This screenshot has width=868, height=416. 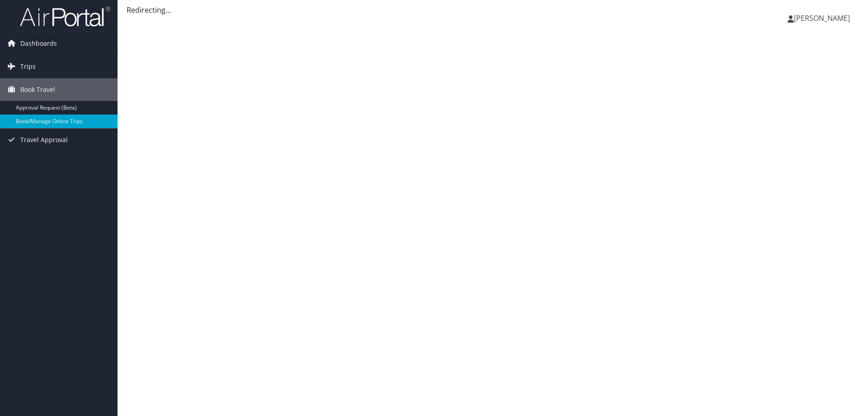 I want to click on div: Redirecting..., so click(x=493, y=10).